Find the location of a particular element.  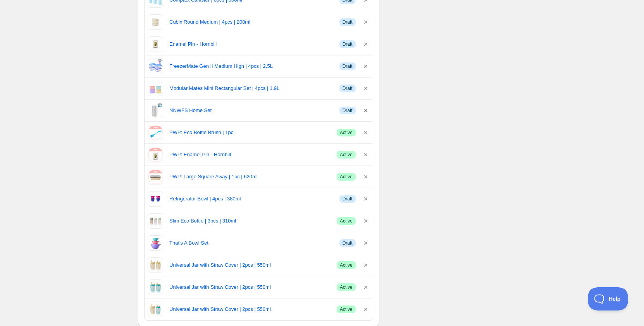

a: That's A Bowl Set is located at coordinates (251, 243).